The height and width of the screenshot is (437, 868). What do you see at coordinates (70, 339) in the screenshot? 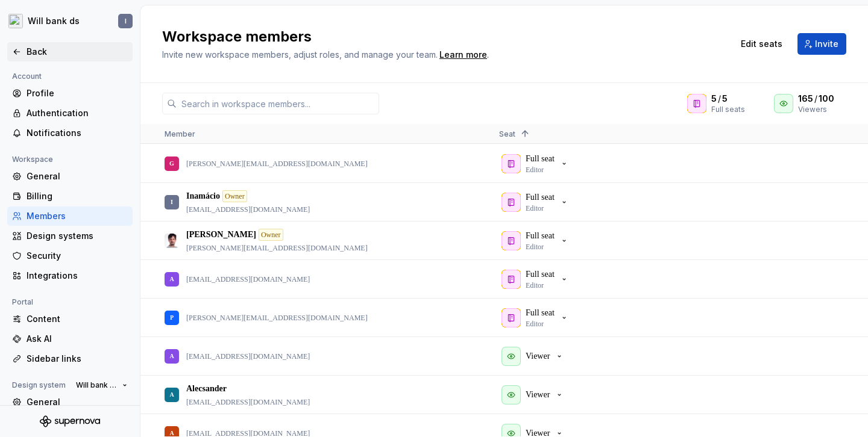
I see `a: Ask AI` at bounding box center [70, 339].